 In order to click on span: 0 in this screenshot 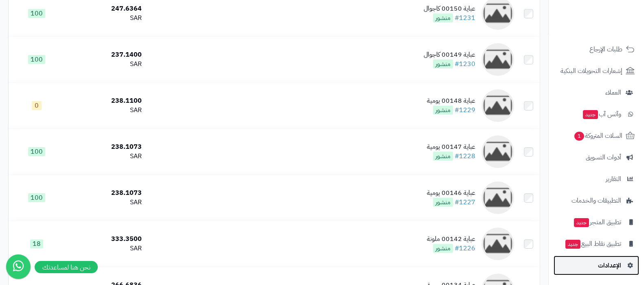, I will do `click(37, 105)`.